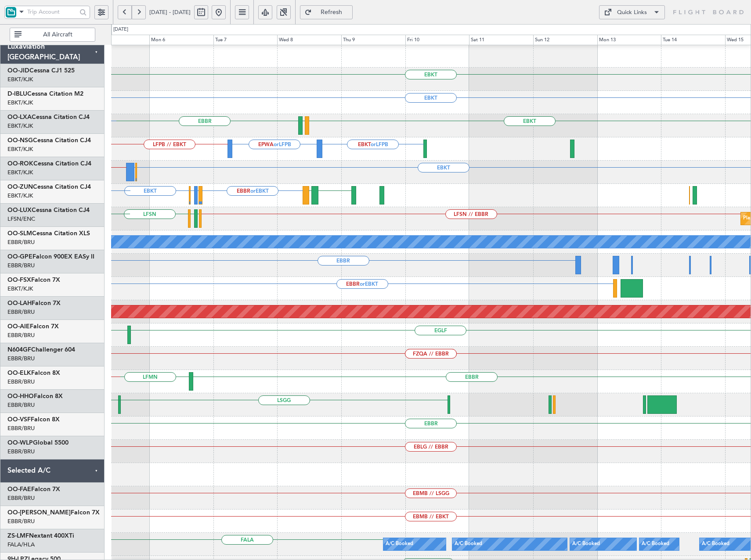 The height and width of the screenshot is (560, 751). Describe the element at coordinates (693, 40) in the screenshot. I see `div: Tue 14` at that location.